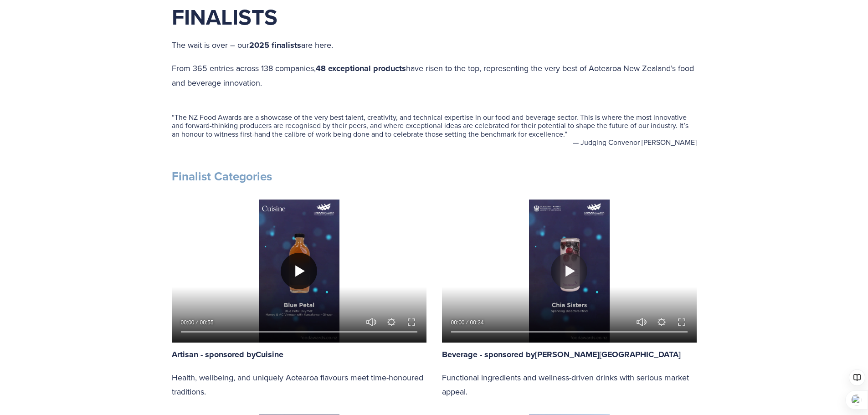 Image resolution: width=868 pixels, height=415 pixels. Describe the element at coordinates (488, 354) in the screenshot. I see `strong: Beverage - sponsored by` at that location.